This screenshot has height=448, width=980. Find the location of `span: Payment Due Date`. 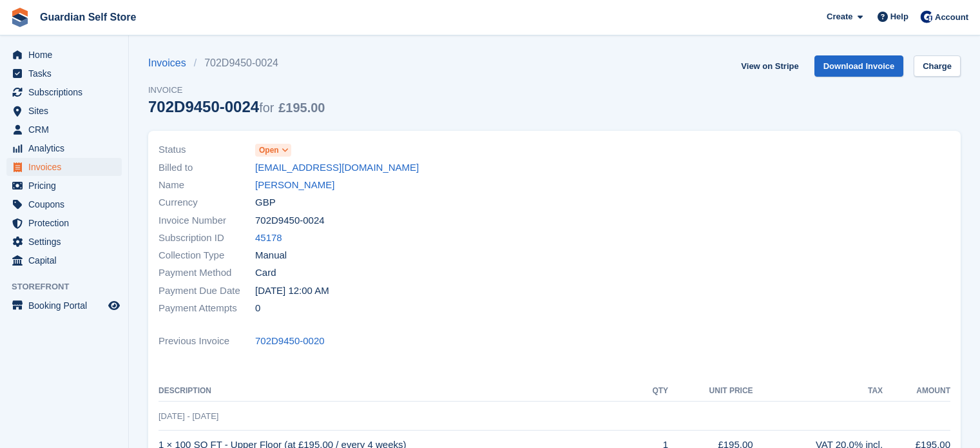

span: Payment Due Date is located at coordinates (207, 290).